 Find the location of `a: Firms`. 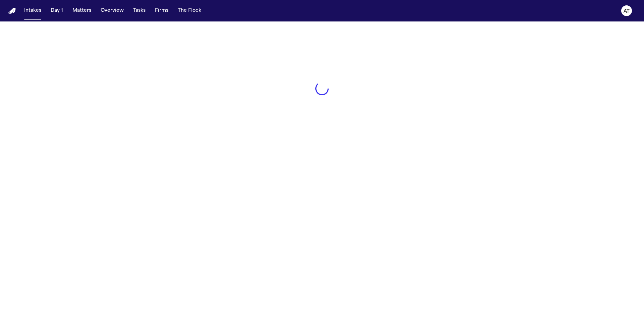

a: Firms is located at coordinates (162, 11).